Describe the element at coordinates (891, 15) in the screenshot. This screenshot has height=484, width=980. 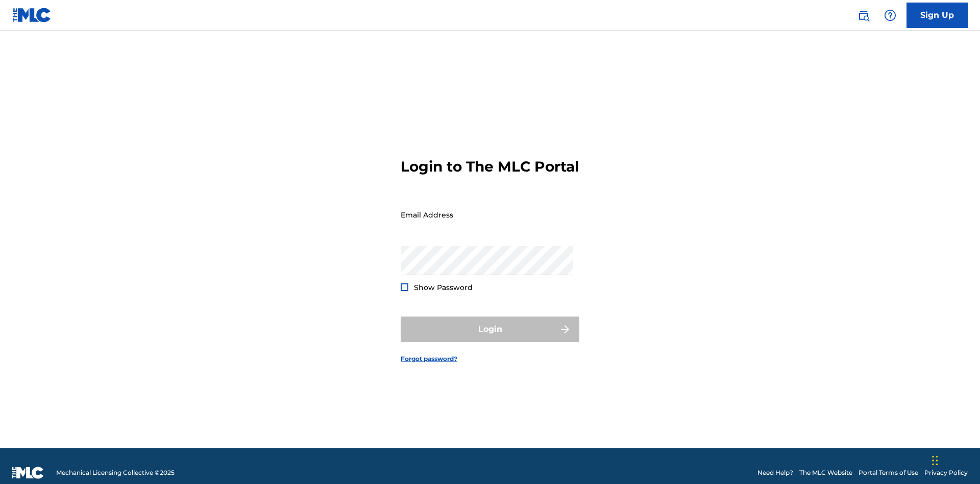
I see `img: help` at that location.